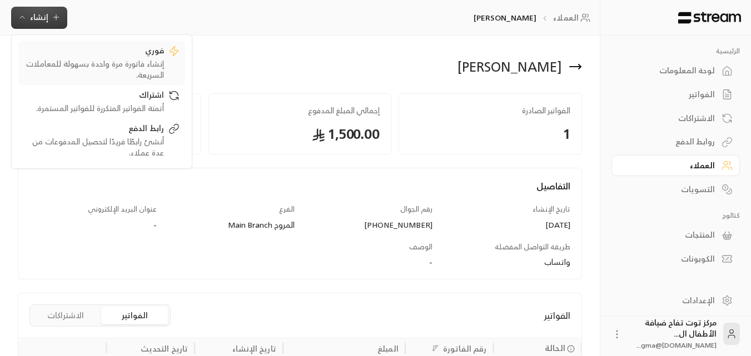  I want to click on span: الحالة, so click(555, 348).